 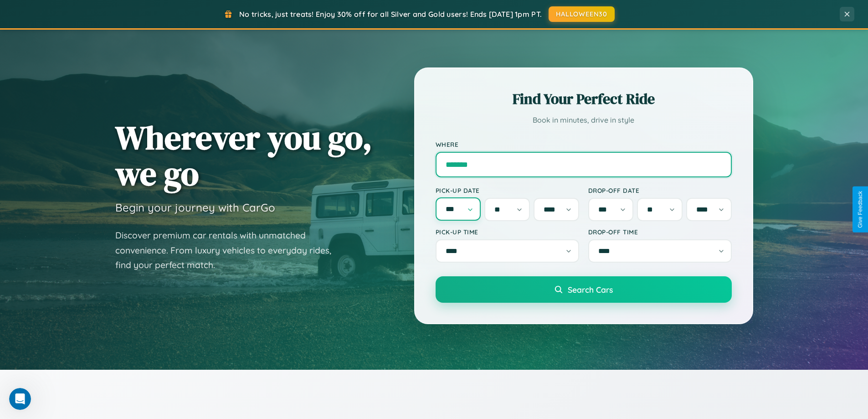 I want to click on label: Drop-off Date, so click(x=660, y=190).